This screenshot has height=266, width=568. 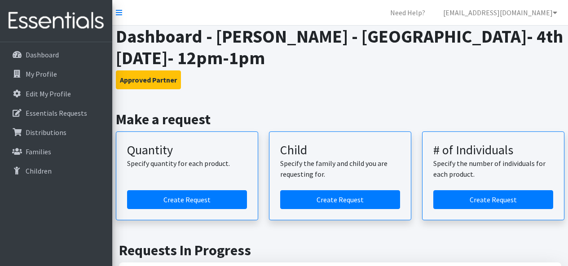 What do you see at coordinates (48, 94) in the screenshot?
I see `p: Edit My Profile` at bounding box center [48, 94].